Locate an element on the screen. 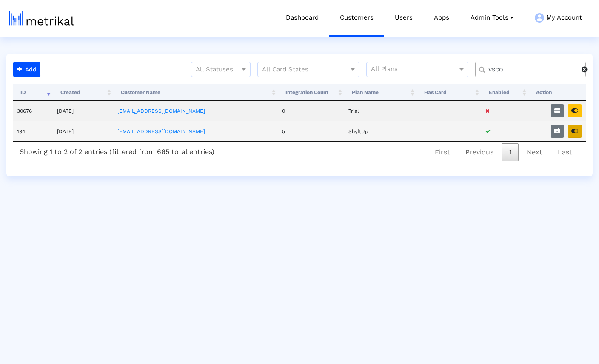 The image size is (599, 364). div: Showing 1 to 2 of 2 entries (filtered from 665 total entries) is located at coordinates (117, 150).